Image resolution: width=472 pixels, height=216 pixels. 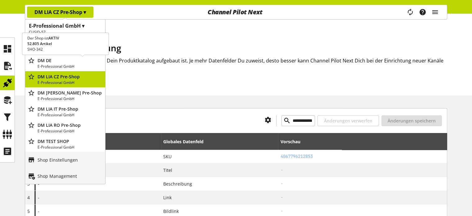 I want to click on p: Shop Einstellungen, so click(x=58, y=159).